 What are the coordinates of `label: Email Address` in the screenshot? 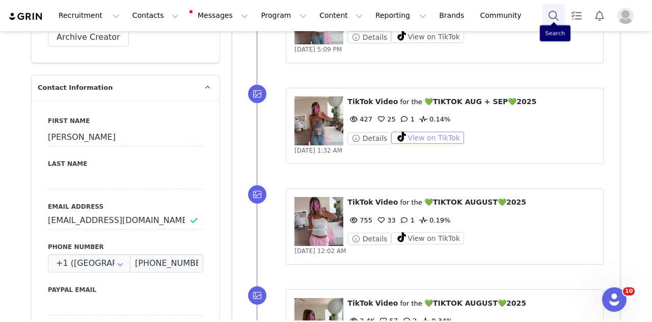 It's located at (125, 206).